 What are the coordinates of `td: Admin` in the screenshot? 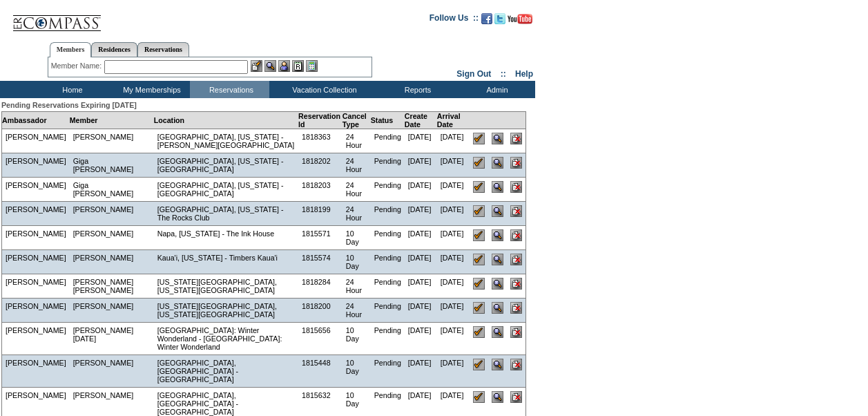 It's located at (495, 89).